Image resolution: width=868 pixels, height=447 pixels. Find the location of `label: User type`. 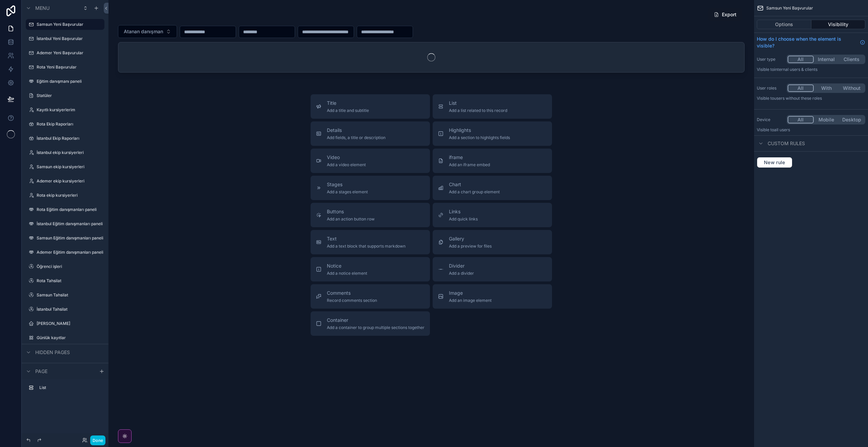

label: User type is located at coordinates (770, 59).